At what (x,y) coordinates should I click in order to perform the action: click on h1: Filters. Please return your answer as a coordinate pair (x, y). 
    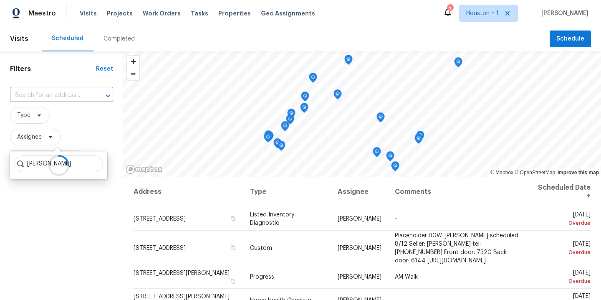
    Looking at the image, I should click on (53, 69).